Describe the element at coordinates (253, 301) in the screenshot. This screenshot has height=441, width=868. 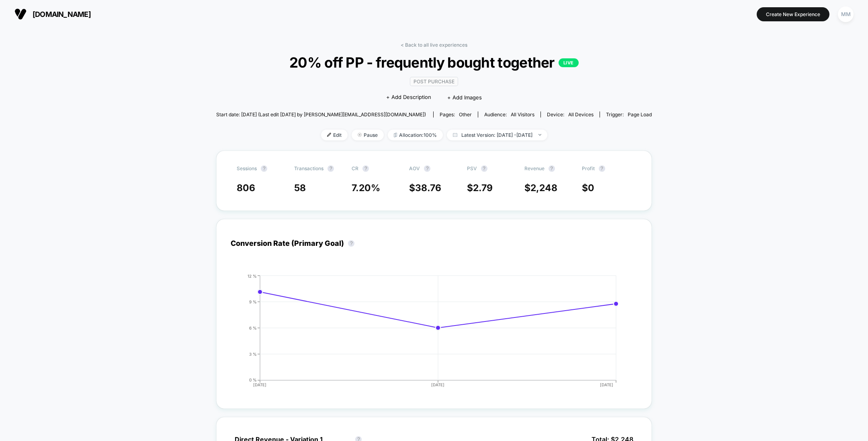
I see `tspan: 9 %` at that location.